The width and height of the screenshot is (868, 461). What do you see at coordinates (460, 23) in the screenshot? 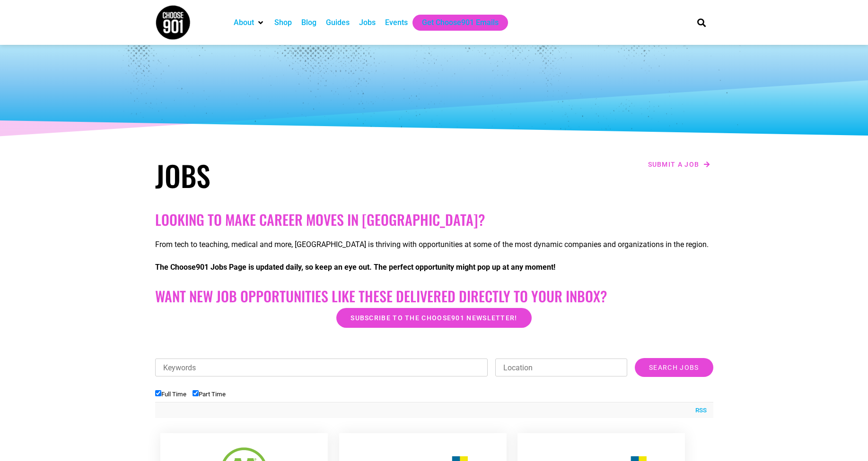
I see `a: Get Choose901 Emails` at bounding box center [460, 23].